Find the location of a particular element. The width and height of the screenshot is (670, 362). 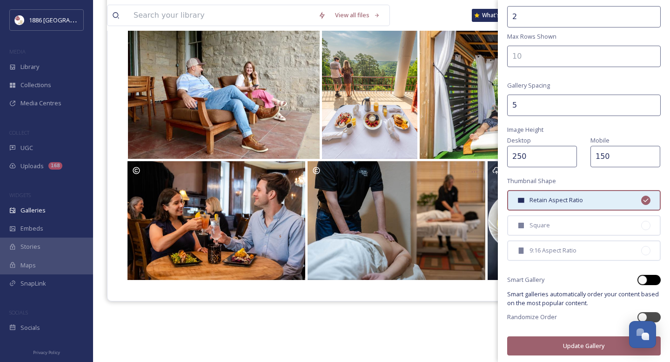

span: Privacy Policy is located at coordinates (47, 352).